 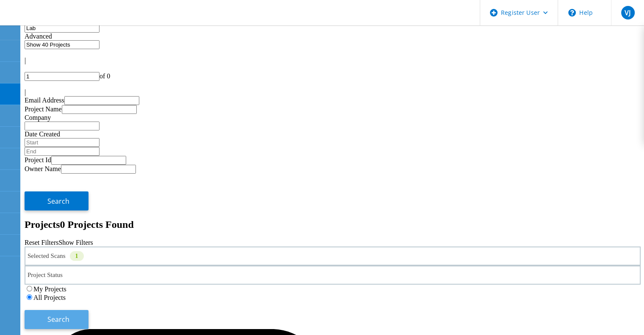 I want to click on label: Date Created, so click(x=42, y=134).